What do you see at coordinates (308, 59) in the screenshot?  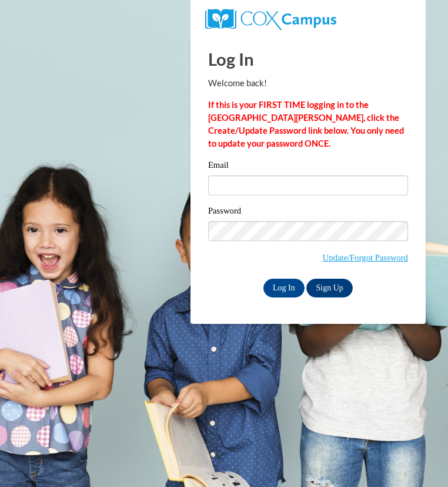 I see `h1: Log In` at bounding box center [308, 59].